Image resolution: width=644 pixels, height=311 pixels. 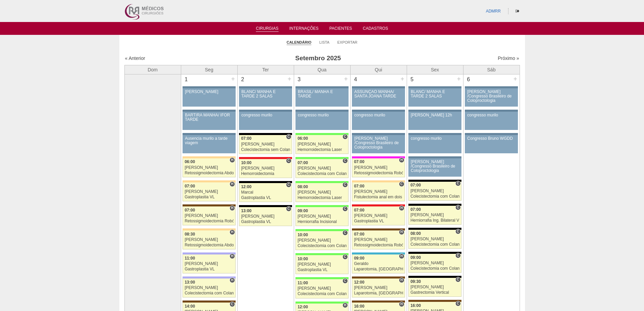 What do you see at coordinates (266, 158) in the screenshot?
I see `div: Key: Assunção` at bounding box center [266, 158].